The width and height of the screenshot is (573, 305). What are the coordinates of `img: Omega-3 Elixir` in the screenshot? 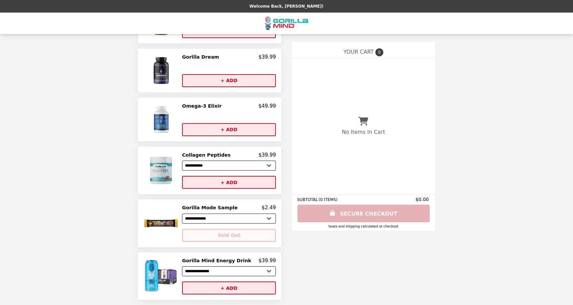 It's located at (162, 120).